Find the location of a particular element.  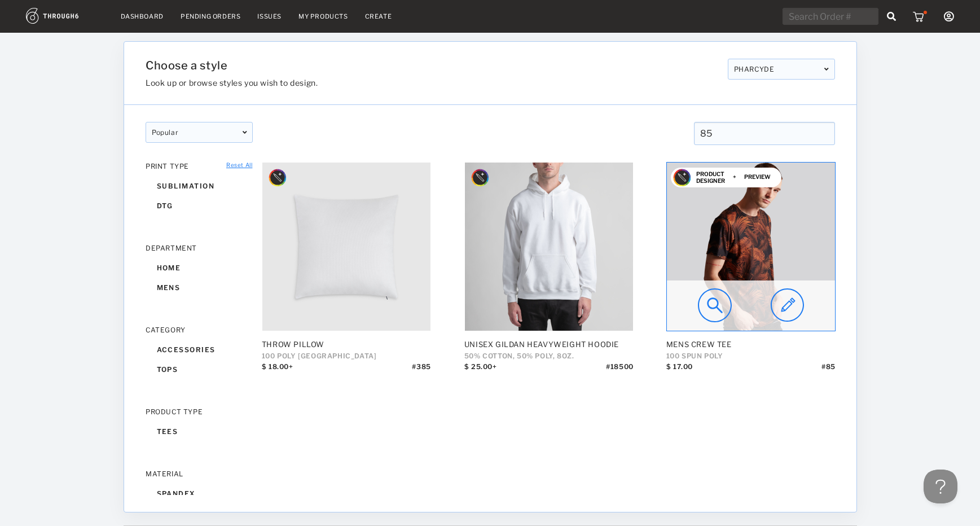

div: home is located at coordinates (199, 268).